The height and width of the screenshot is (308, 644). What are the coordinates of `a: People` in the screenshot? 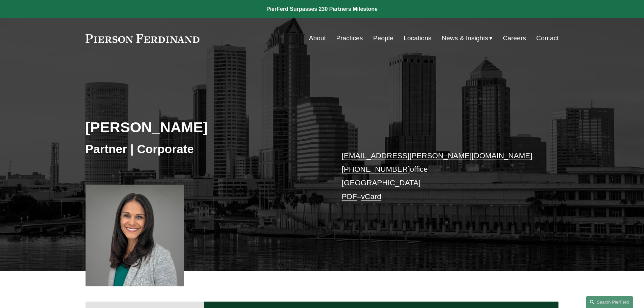 It's located at (383, 38).